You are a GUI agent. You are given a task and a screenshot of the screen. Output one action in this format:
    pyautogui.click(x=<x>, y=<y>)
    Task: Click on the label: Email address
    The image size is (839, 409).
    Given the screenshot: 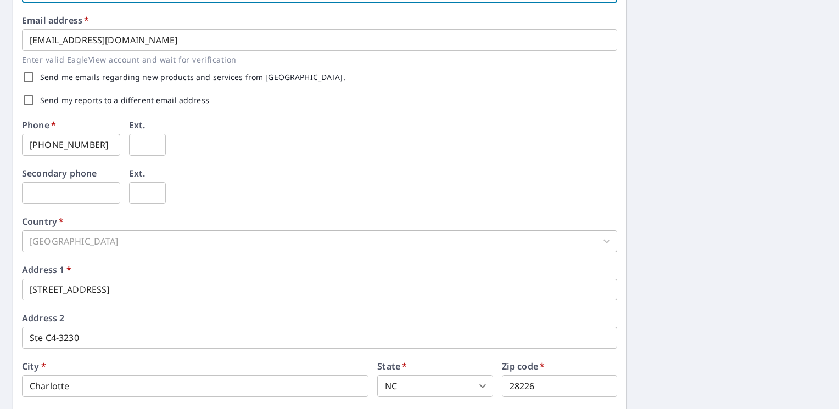 What is the action you would take?
    pyautogui.click(x=55, y=20)
    